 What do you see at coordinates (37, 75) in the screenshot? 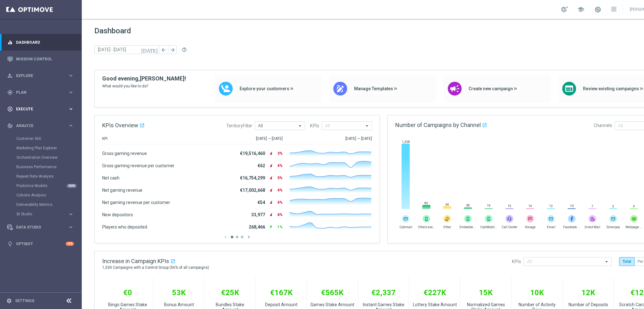
I see `div: Explore` at bounding box center [37, 75].